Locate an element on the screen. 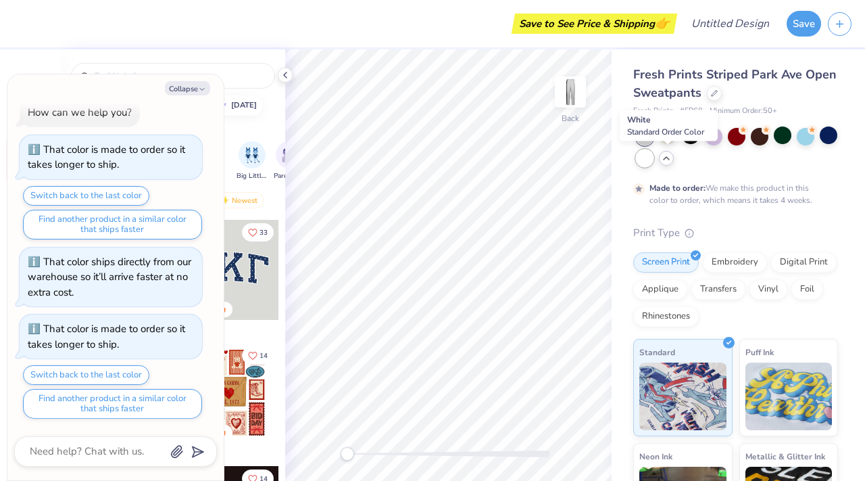 Image resolution: width=865 pixels, height=481 pixels. div: Vinyl is located at coordinates (769, 289).